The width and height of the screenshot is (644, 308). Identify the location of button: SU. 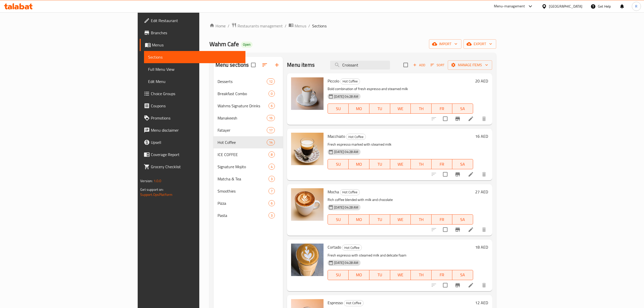
(338, 164).